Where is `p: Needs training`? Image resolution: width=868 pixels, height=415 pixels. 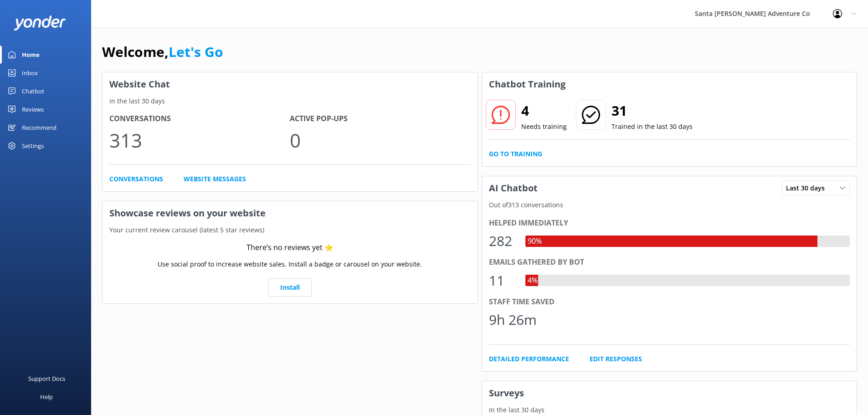
p: Needs training is located at coordinates (544, 127).